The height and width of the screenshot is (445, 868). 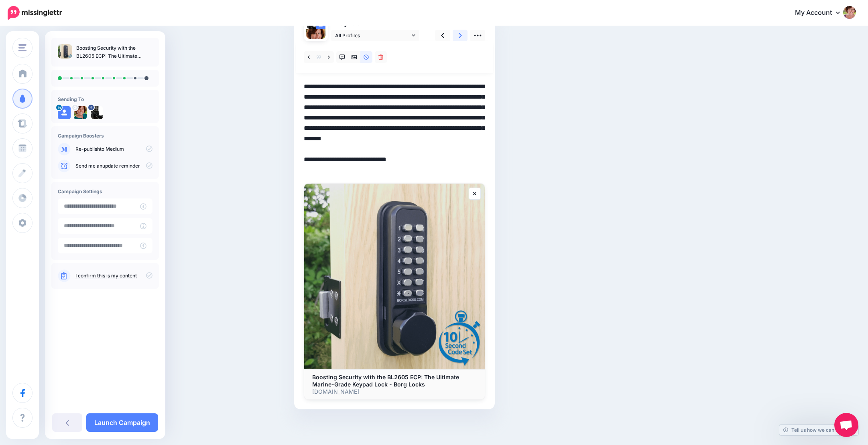 I want to click on img: 65b2b0f4071e7ccf6836be833b3494f9_thumb.jpg, so click(x=65, y=51).